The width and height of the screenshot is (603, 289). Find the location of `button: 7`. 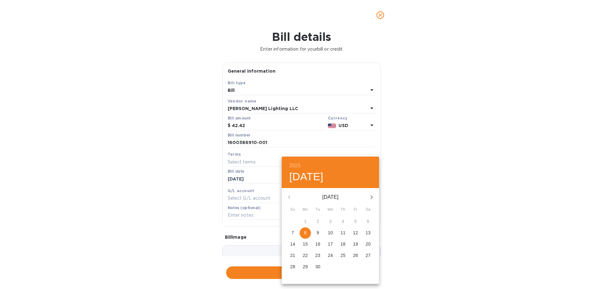

button: 7 is located at coordinates (293, 233).